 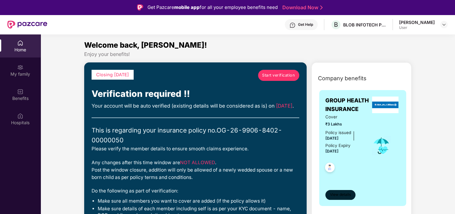 I want to click on span: View details, so click(x=340, y=194).